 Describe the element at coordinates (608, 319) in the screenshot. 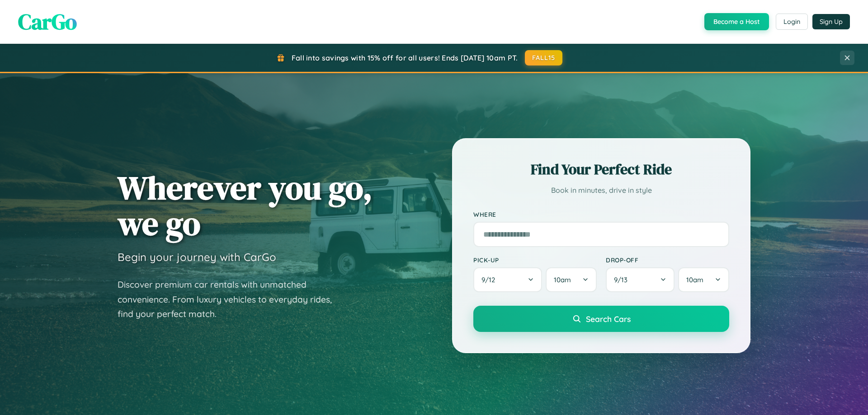

I see `span: Search Cars` at that location.